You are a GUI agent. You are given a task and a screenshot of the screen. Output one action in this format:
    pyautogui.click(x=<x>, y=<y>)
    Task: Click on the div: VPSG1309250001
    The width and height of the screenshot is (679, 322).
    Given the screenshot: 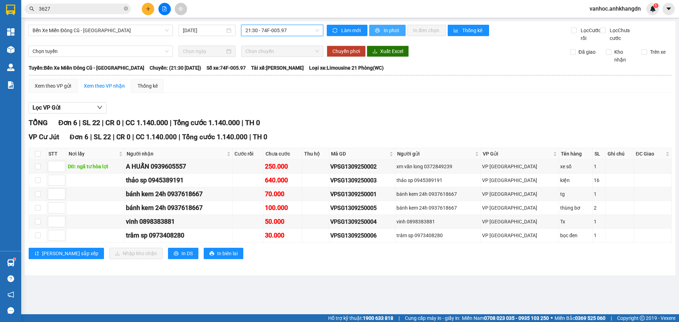 What is the action you would take?
    pyautogui.click(x=362, y=194)
    